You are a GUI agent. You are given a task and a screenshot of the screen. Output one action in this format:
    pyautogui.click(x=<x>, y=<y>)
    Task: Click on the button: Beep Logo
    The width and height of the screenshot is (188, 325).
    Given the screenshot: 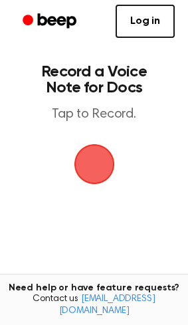 What is the action you would take?
    pyautogui.click(x=94, y=164)
    